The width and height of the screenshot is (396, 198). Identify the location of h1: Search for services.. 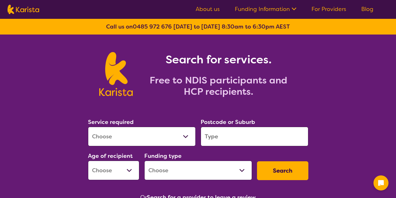
(219, 59).